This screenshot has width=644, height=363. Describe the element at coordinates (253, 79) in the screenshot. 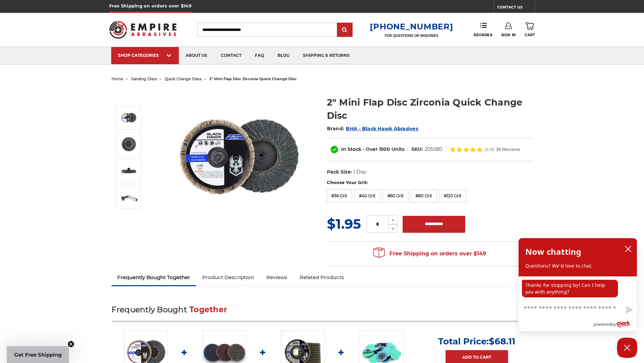

I see `span: 2" mini flap disc zirconia quick change disc` at that location.